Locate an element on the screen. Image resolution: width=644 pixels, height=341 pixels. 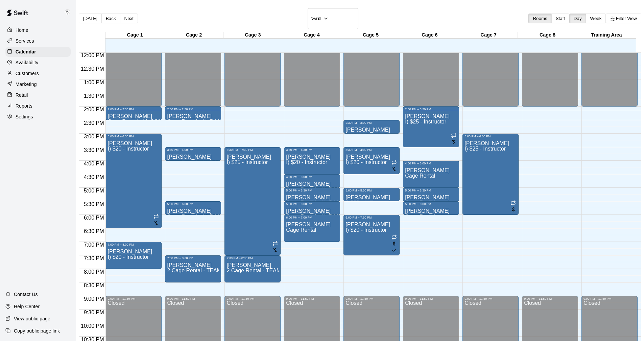
div: 2:00 PM – 3:30 PM is located at coordinates (431, 109).